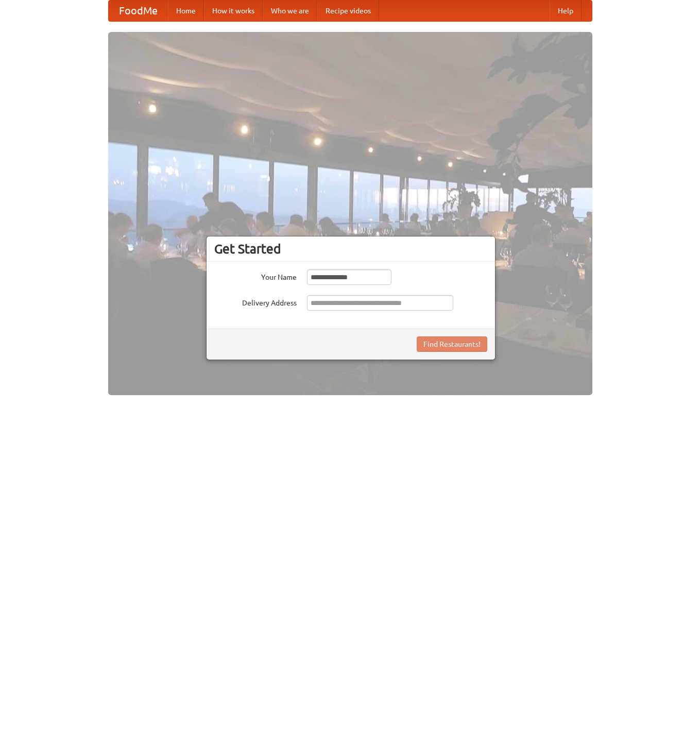 The width and height of the screenshot is (700, 729). Describe the element at coordinates (234, 11) in the screenshot. I see `a: How it works` at that location.